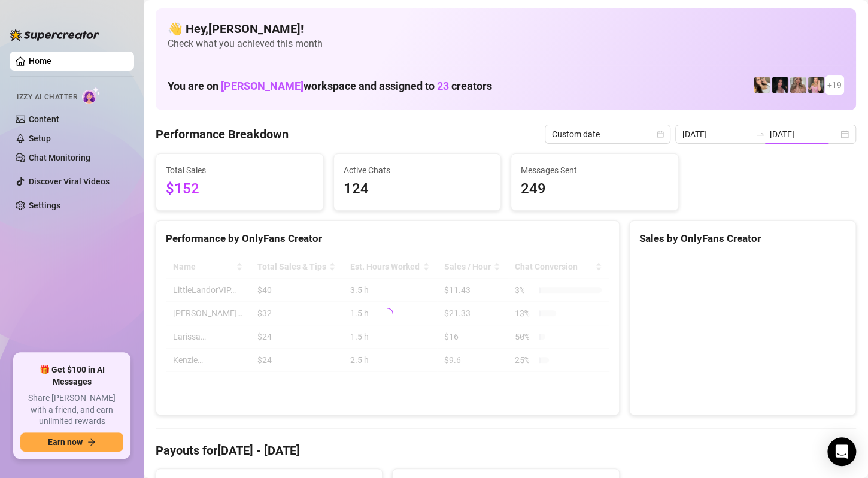  I want to click on a: Chat Monitoring, so click(59, 157).